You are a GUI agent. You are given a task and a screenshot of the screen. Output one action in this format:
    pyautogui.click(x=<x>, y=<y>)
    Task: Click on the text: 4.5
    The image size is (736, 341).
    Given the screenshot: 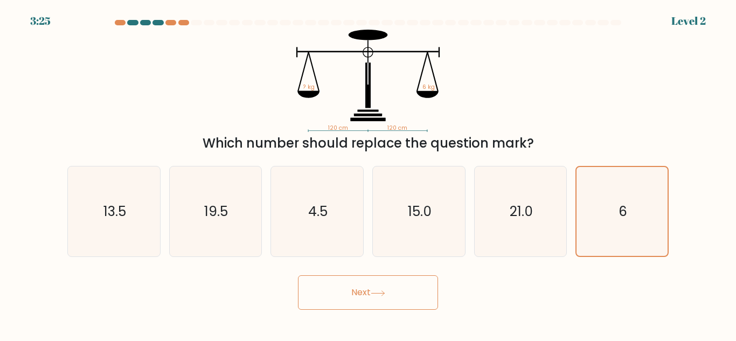 What is the action you would take?
    pyautogui.click(x=318, y=211)
    